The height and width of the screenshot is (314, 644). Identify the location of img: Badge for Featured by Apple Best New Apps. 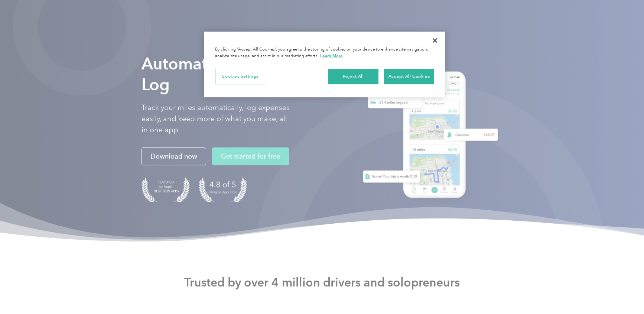
(166, 190).